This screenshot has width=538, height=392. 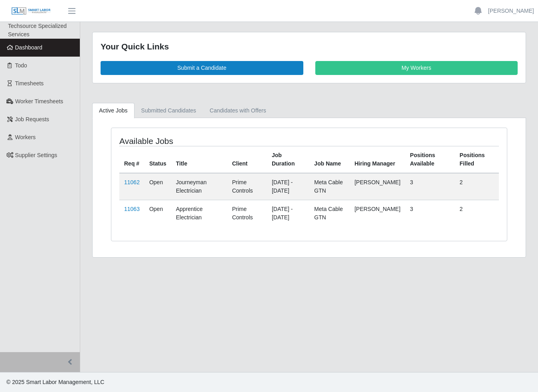 What do you see at coordinates (39, 101) in the screenshot?
I see `span: Worker Timesheets` at bounding box center [39, 101].